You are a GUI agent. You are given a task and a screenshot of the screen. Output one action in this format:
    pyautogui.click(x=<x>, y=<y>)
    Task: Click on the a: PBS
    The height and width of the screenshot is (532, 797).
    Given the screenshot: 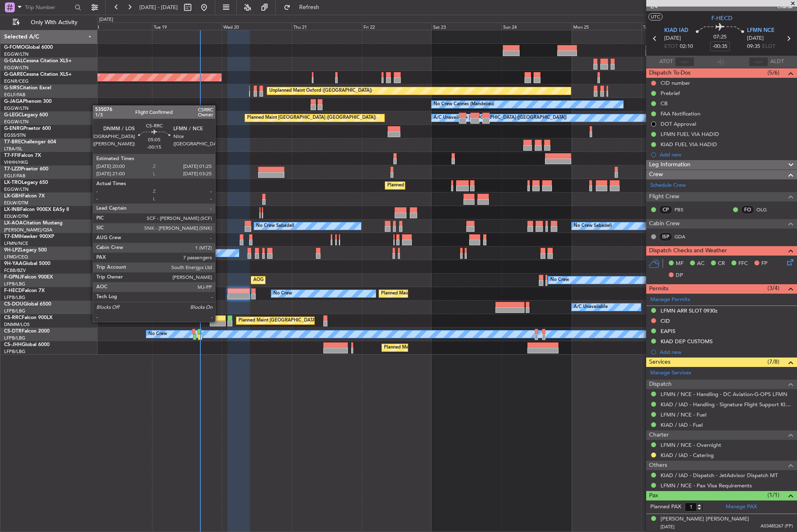 What is the action you would take?
    pyautogui.click(x=684, y=210)
    